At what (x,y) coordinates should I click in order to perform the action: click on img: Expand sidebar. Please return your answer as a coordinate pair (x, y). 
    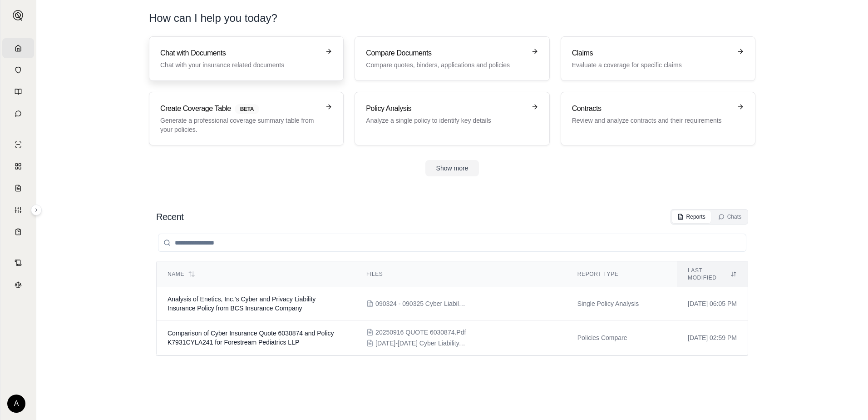
    Looking at the image, I should click on (18, 16).